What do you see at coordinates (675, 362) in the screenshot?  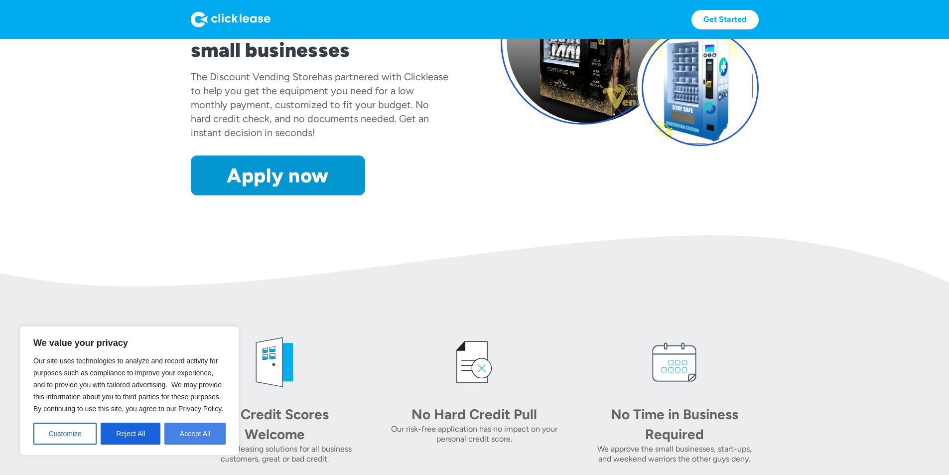 I see `img: calendar icon` at bounding box center [675, 362].